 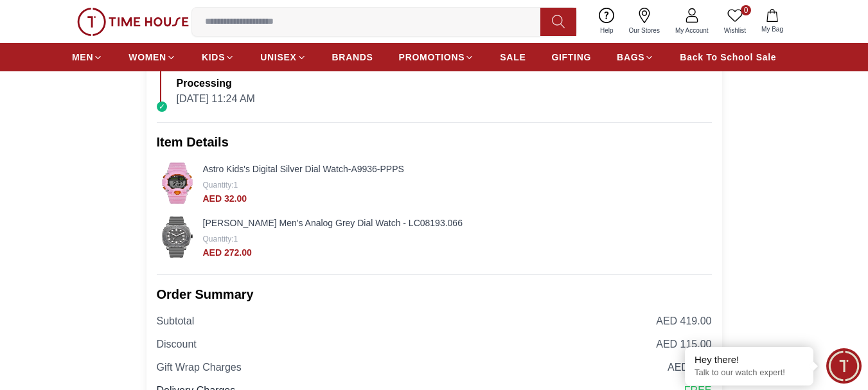 What do you see at coordinates (216, 84) in the screenshot?
I see `p: Processing` at bounding box center [216, 84].